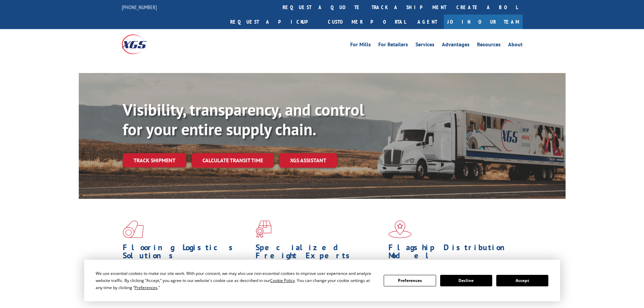 The height and width of the screenshot is (308, 644). I want to click on a: Resources, so click(489, 46).